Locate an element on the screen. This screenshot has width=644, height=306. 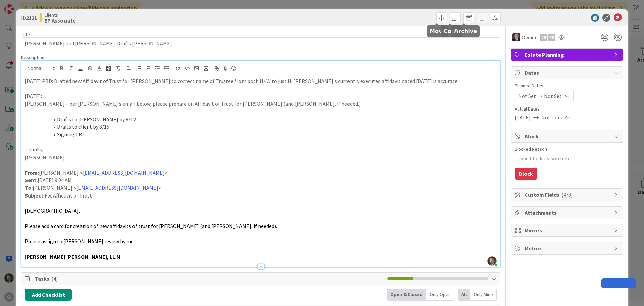
span: Clients is located at coordinates (60, 15).